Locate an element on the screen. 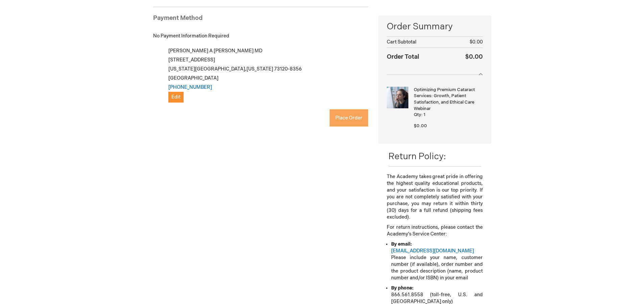 The height and width of the screenshot is (304, 644). span: No Payment Information Required is located at coordinates (191, 36).